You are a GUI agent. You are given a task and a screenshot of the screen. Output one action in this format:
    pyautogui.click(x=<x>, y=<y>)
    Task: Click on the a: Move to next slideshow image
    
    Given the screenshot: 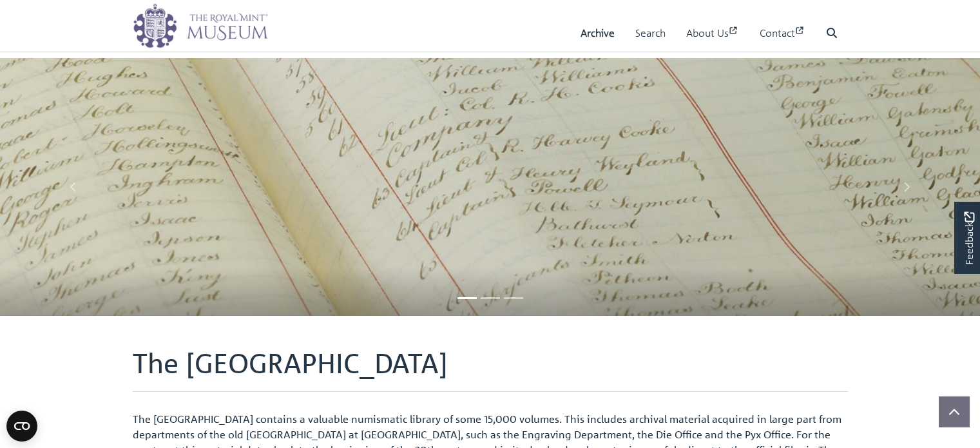 What is the action you would take?
    pyautogui.click(x=907, y=187)
    